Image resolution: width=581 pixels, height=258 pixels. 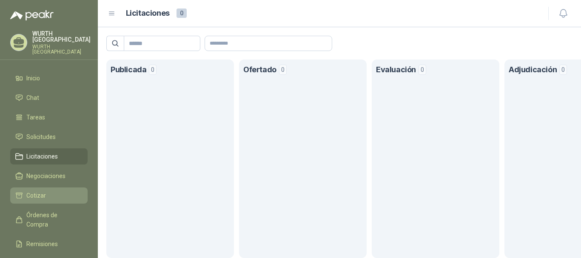 I want to click on h1: Licitaciones, so click(x=148, y=13).